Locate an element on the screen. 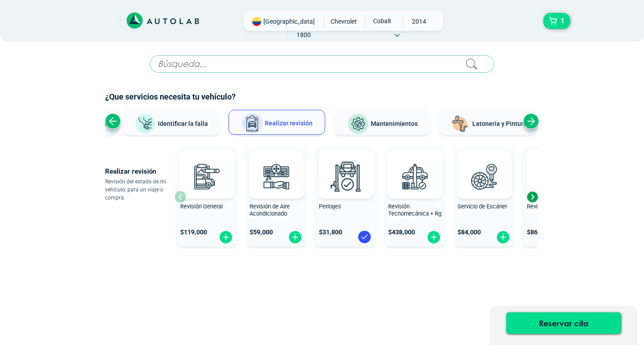 This screenshot has width=644, height=345. button: Revisión General $119,000 is located at coordinates (206, 197).